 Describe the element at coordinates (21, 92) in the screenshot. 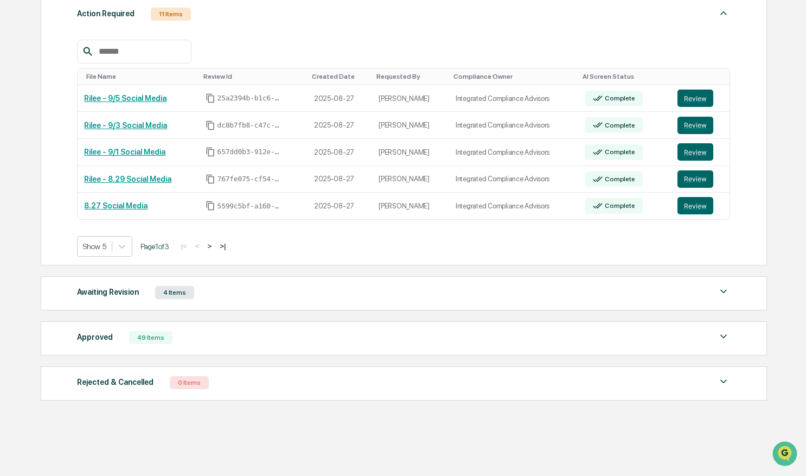

I see `img: 1746055101610-c473b297-6a78-478c-a979-82029cc54cd1` at that location.